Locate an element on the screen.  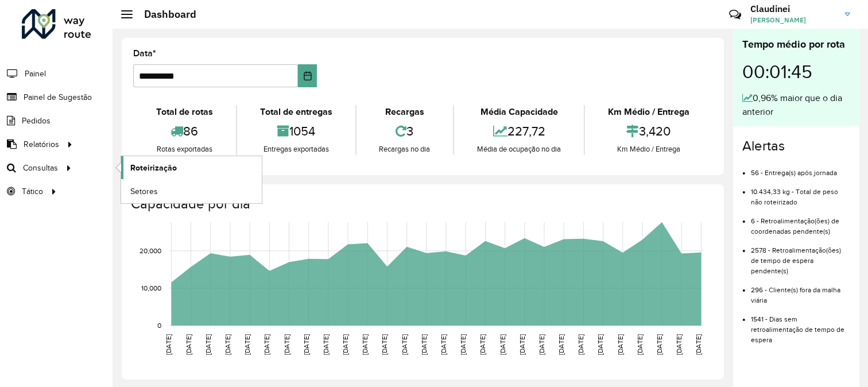
h2: Dashboard is located at coordinates (164, 14).